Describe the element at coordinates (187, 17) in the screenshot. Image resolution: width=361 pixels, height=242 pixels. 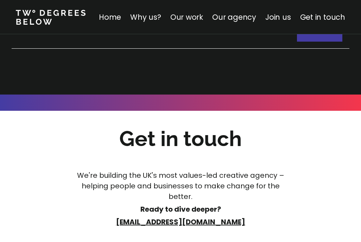
I see `a: Our work` at that location.